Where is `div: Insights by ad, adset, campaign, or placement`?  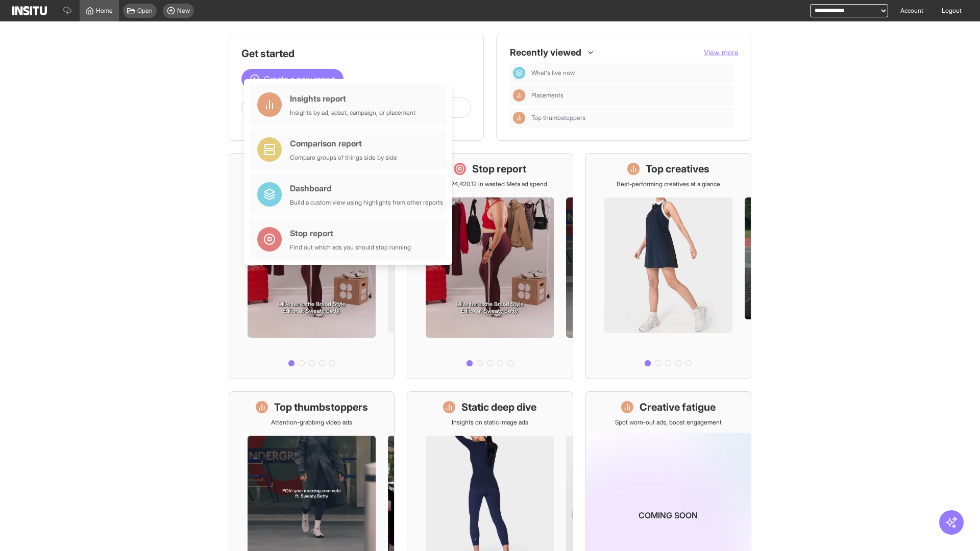
div: Insights by ad, adset, campaign, or placement is located at coordinates (353, 113).